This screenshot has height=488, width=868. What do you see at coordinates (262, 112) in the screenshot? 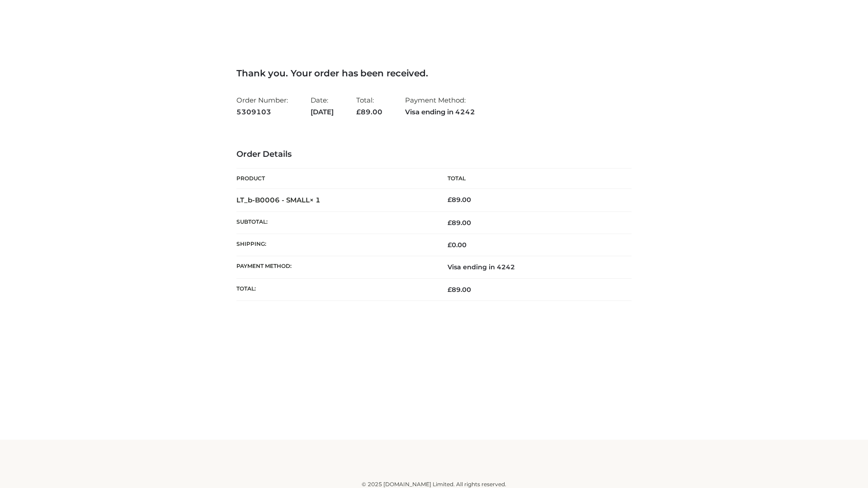
I see `strong: 5309103` at bounding box center [262, 112].